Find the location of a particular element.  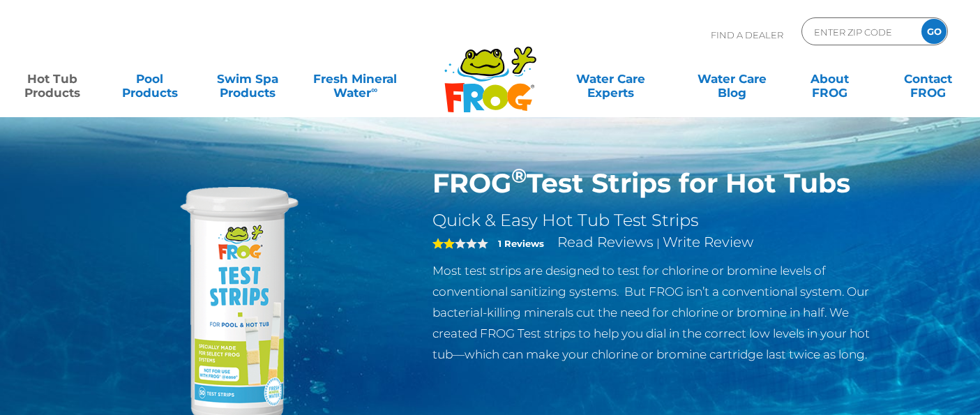

a: Fresh MineralWater∞ is located at coordinates (355, 79).